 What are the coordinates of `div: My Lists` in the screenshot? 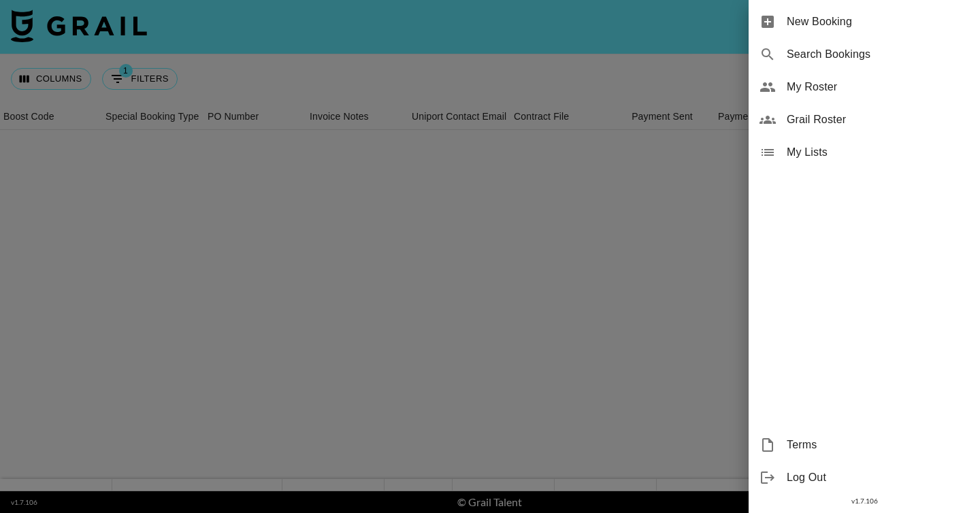 It's located at (864, 153).